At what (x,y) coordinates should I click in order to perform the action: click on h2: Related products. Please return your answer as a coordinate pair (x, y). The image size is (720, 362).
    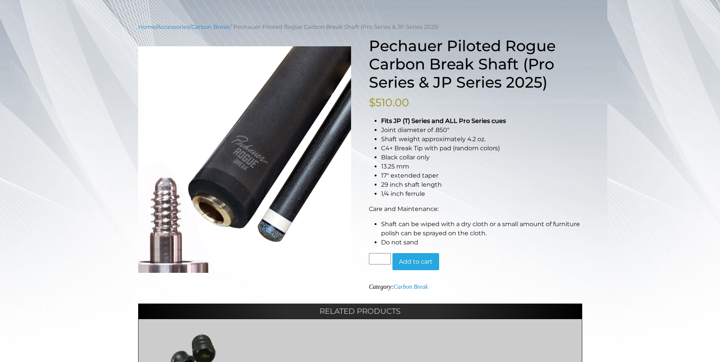
    Looking at the image, I should click on (360, 311).